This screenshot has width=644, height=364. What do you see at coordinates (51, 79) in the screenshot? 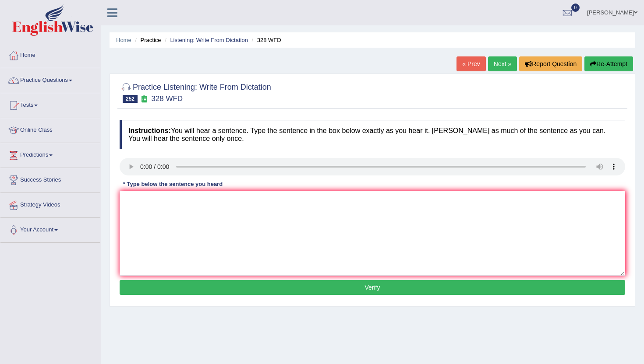
I see `a: Practice Questions` at bounding box center [51, 79].